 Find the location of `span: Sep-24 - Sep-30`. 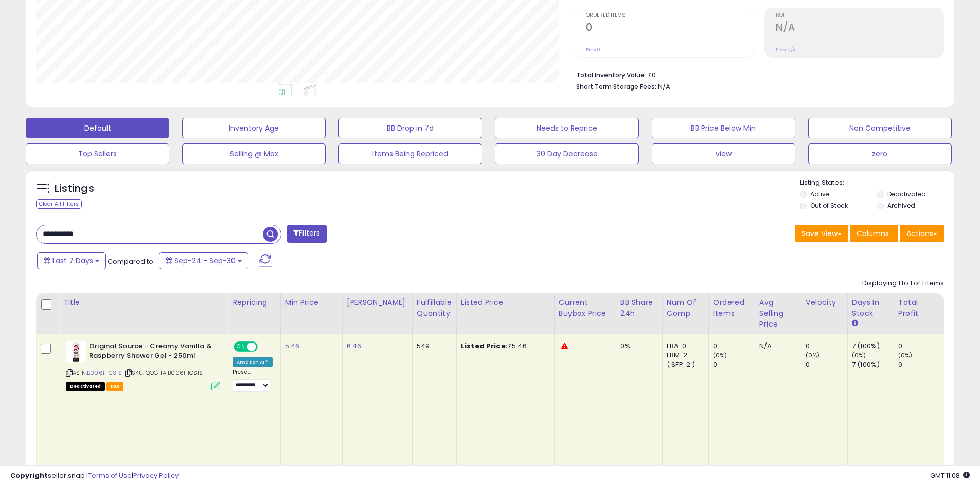

span: Sep-24 - Sep-30 is located at coordinates (205, 261).